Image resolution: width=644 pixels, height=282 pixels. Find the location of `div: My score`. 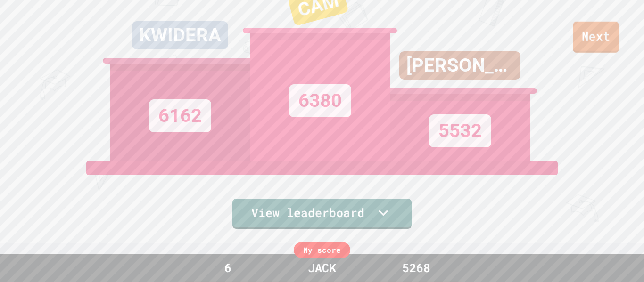

div: My score is located at coordinates (322, 250).